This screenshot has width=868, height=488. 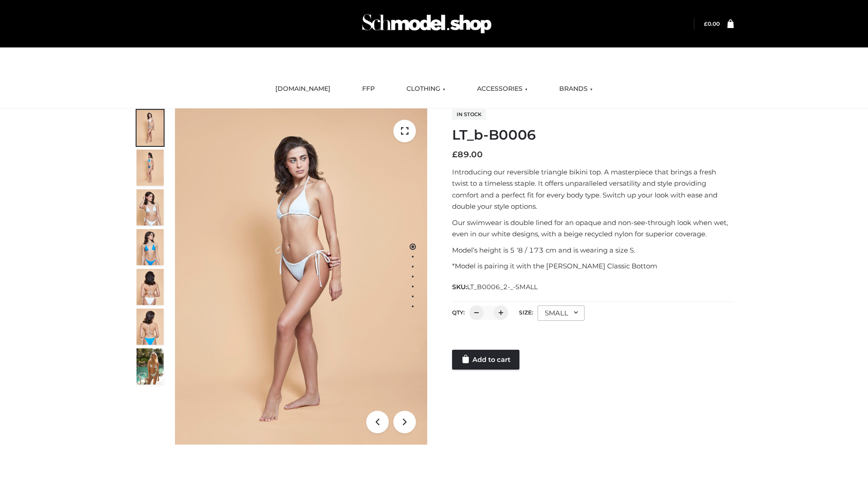 I want to click on bdi: 89.00, so click(x=468, y=154).